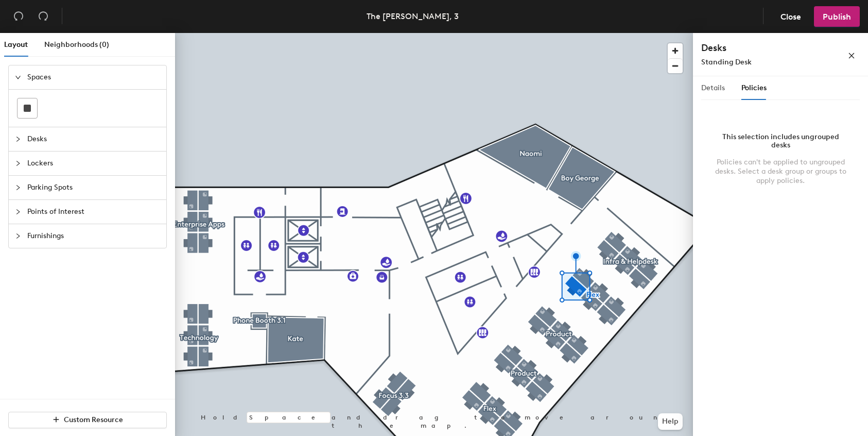  Describe the element at coordinates (94, 77) in the screenshot. I see `span: Spaces` at that location.